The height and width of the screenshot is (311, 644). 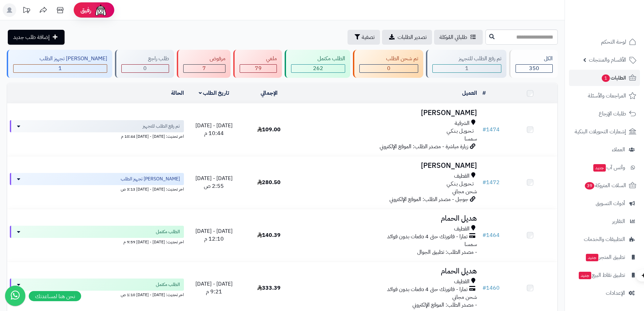 I want to click on img: ai-face.png, so click(x=101, y=10).